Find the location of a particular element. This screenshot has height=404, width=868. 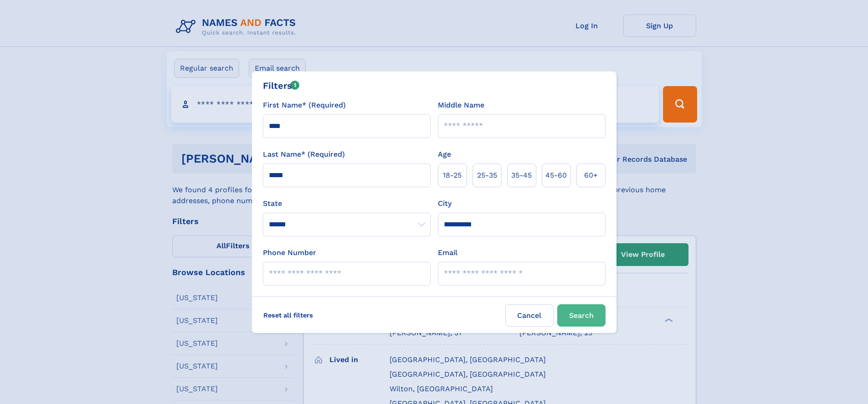

button: Search is located at coordinates (581, 315).